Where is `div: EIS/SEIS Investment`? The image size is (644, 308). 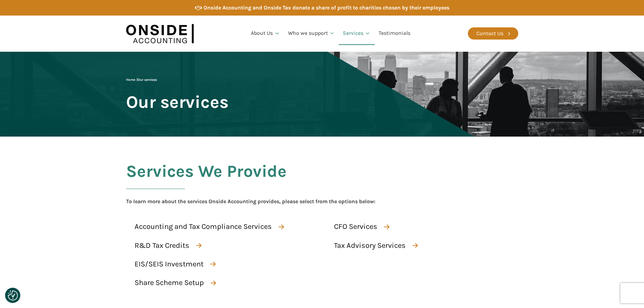 div: EIS/SEIS Investment is located at coordinates (169, 264).